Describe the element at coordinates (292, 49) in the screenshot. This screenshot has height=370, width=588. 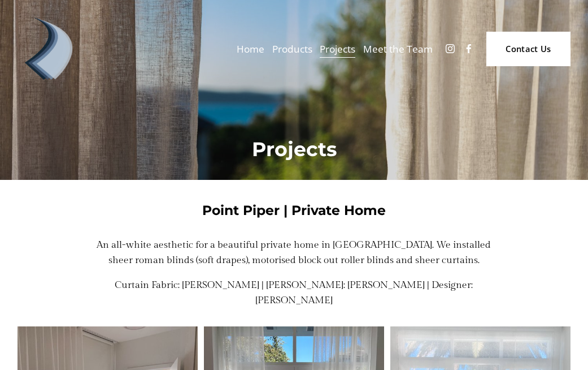
I see `a: folder dropdown` at that location.